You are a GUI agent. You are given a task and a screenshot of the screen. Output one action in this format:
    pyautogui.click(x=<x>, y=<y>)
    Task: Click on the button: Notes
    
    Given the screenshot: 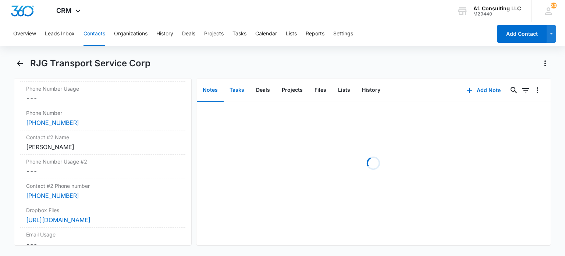 What is the action you would take?
    pyautogui.click(x=210, y=90)
    